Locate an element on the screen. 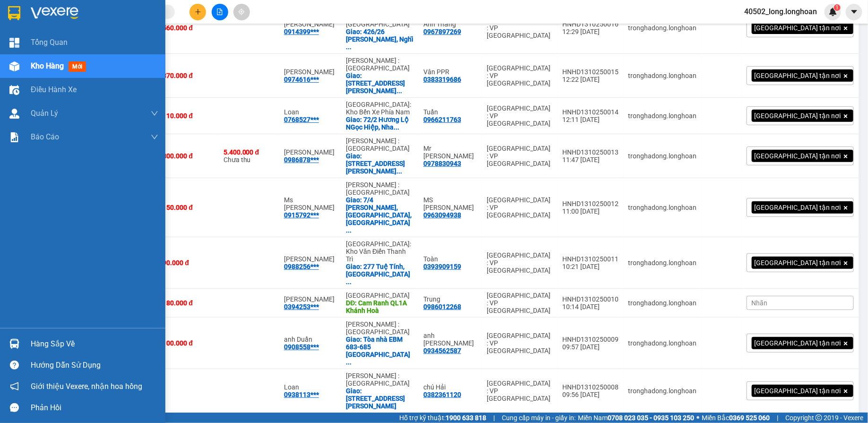 This screenshot has height=423, width=868. div: 370.000 đ is located at coordinates (188, 75).